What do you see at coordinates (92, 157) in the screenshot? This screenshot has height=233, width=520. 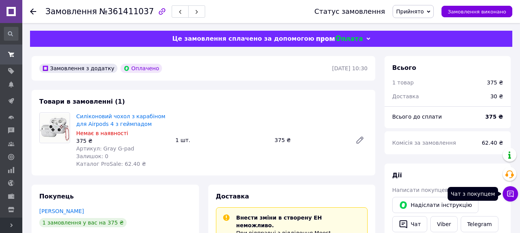 I see `span: Залишок: 0` at bounding box center [92, 157].